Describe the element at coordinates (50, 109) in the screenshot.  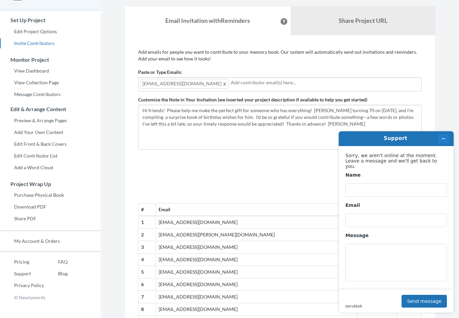
I see `h3: Edit & Arrange Content` at that location.